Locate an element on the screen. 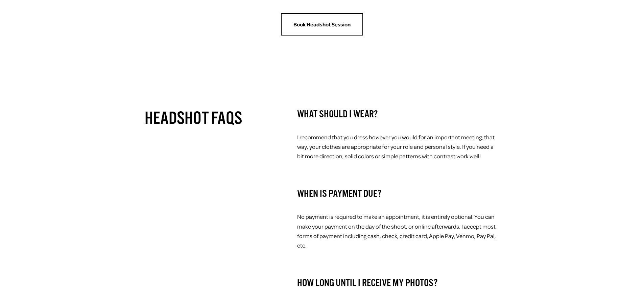 Image resolution: width=644 pixels, height=302 pixels. h4: What SHOULD I WEAR? is located at coordinates (398, 114).